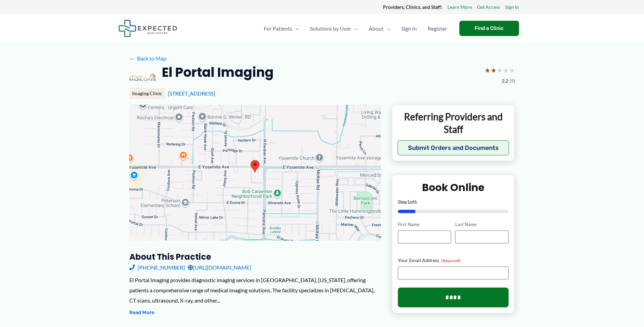 The image size is (644, 327). Describe the element at coordinates (148, 58) in the screenshot. I see `a: ←Back to Map` at that location.